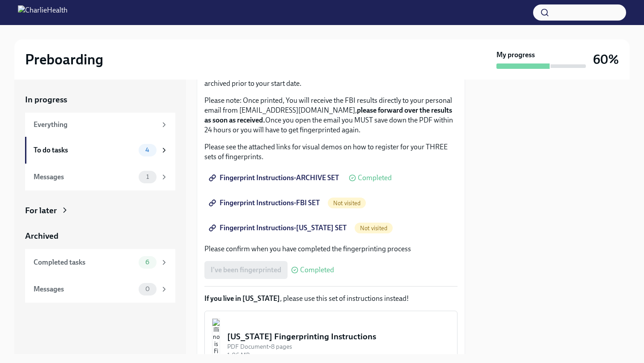  What do you see at coordinates (147, 177) in the screenshot?
I see `span: 1` at bounding box center [147, 177].